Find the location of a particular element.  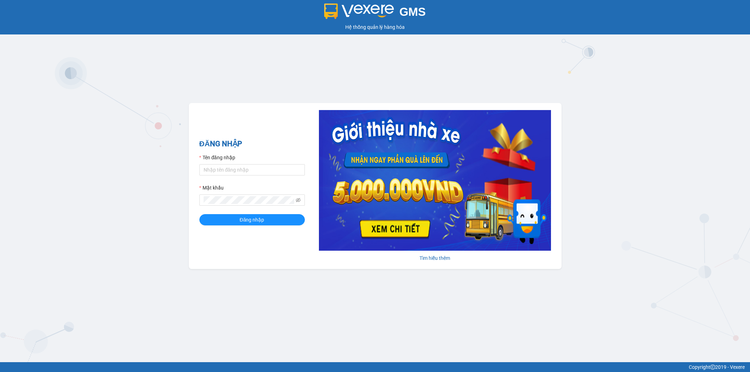

a: GMS is located at coordinates (375, 13).